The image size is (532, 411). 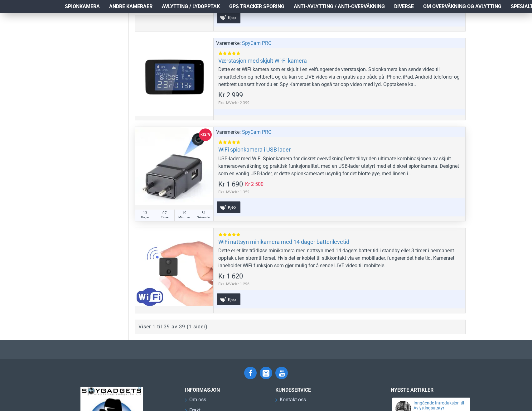 I want to click on span: Eks. MVA:Kr 2 399, so click(x=234, y=103).